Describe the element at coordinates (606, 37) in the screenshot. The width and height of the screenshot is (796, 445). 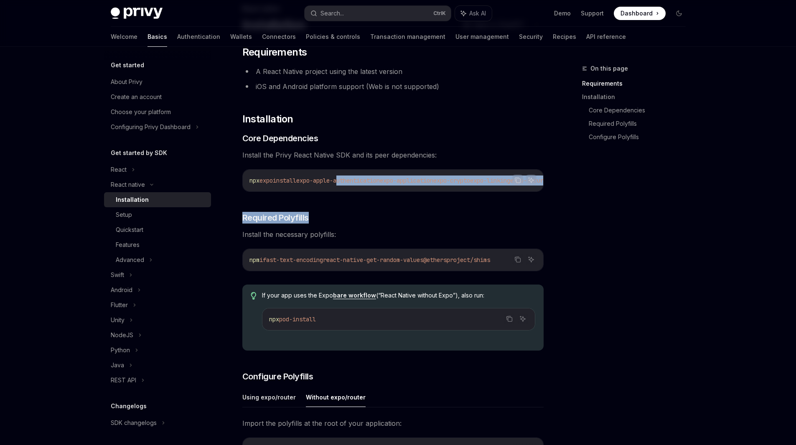
I see `a: API reference` at that location.